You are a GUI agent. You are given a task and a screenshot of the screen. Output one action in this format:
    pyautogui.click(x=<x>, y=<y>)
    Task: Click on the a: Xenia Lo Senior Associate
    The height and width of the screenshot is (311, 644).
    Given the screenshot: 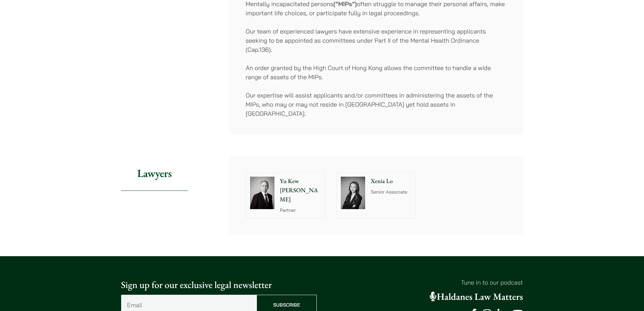 What is the action you would take?
    pyautogui.click(x=376, y=195)
    